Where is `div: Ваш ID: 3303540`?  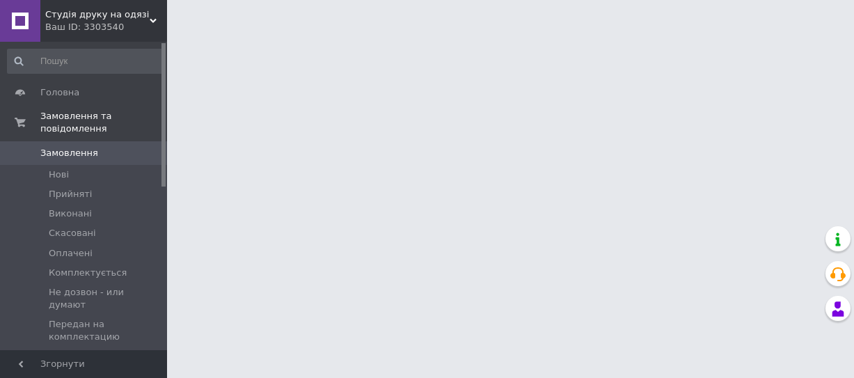 div: Ваш ID: 3303540 is located at coordinates (106, 27).